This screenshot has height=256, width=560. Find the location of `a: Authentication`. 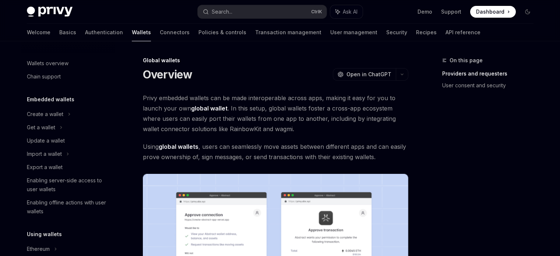

a: Authentication is located at coordinates (104, 32).